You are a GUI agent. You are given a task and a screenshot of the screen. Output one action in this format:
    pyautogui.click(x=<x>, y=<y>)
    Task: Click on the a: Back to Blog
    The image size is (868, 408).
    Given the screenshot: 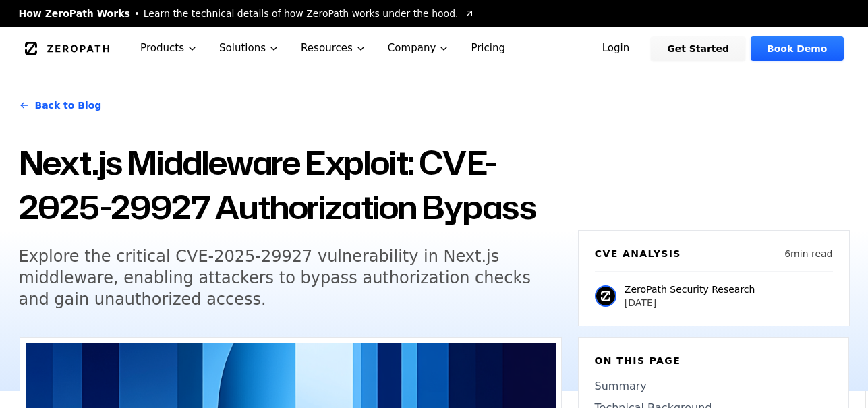 What is the action you would take?
    pyautogui.click(x=60, y=105)
    